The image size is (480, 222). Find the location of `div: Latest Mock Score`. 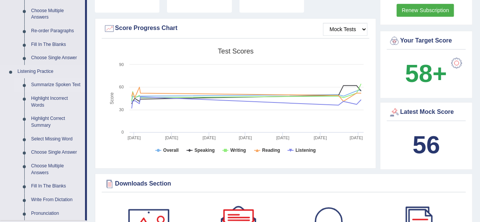

div: Latest Mock Score is located at coordinates (426, 112).